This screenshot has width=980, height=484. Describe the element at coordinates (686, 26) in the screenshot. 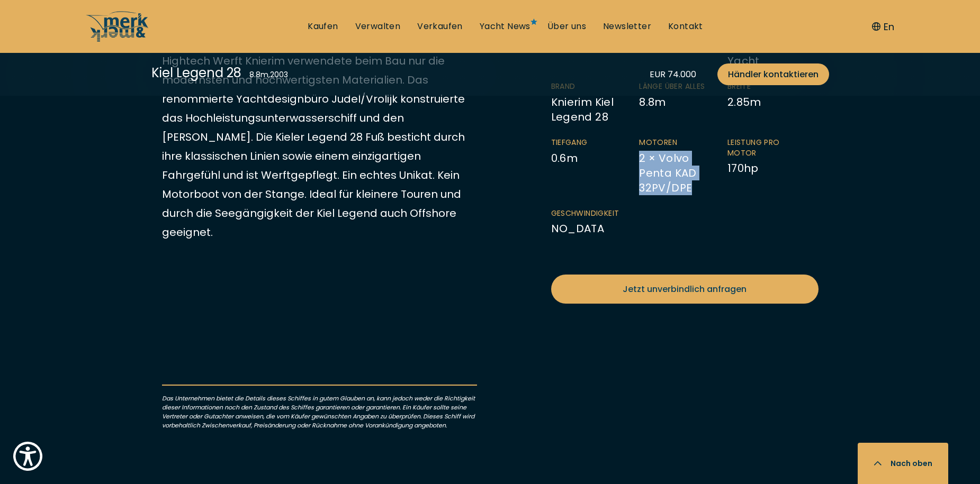

I see `a: Kontakt` at that location.